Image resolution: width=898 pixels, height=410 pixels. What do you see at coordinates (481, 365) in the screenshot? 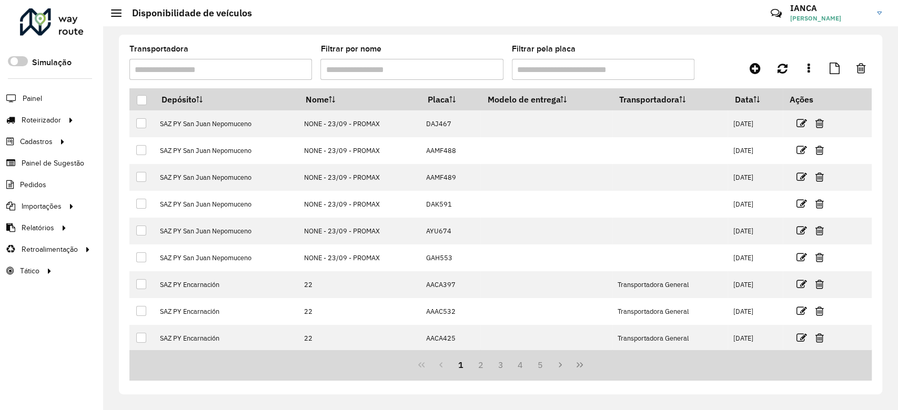
I see `button: 2` at bounding box center [481, 365].